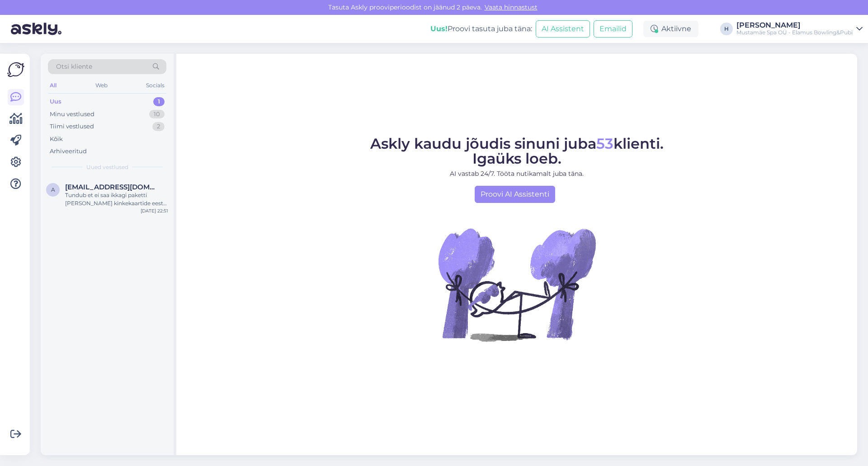 Image resolution: width=868 pixels, height=466 pixels. What do you see at coordinates (158, 101) in the screenshot?
I see `div: 1` at bounding box center [158, 101].